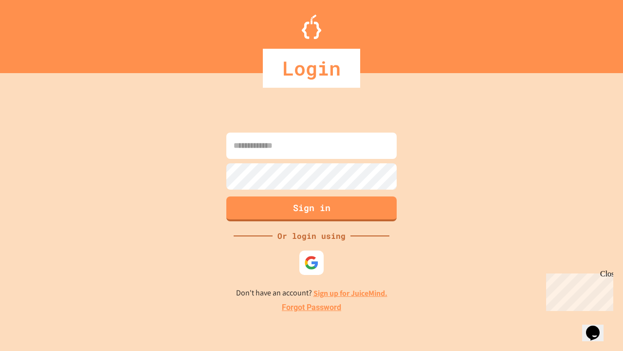 This screenshot has width=623, height=351. What do you see at coordinates (312, 262) in the screenshot?
I see `img: google-icon.svg` at bounding box center [312, 262].